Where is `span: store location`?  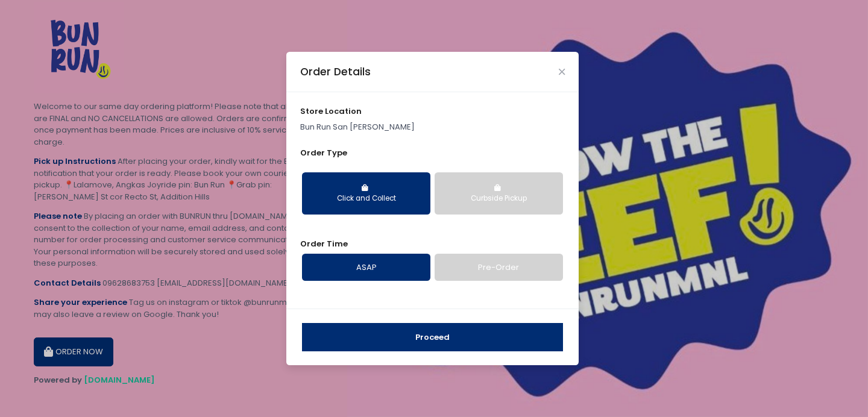
span: store location is located at coordinates (331, 111).